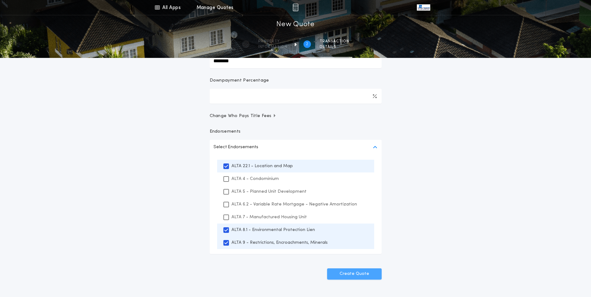 This screenshot has height=297, width=591. What do you see at coordinates (273, 47) in the screenshot?
I see `span: information` at bounding box center [273, 47].